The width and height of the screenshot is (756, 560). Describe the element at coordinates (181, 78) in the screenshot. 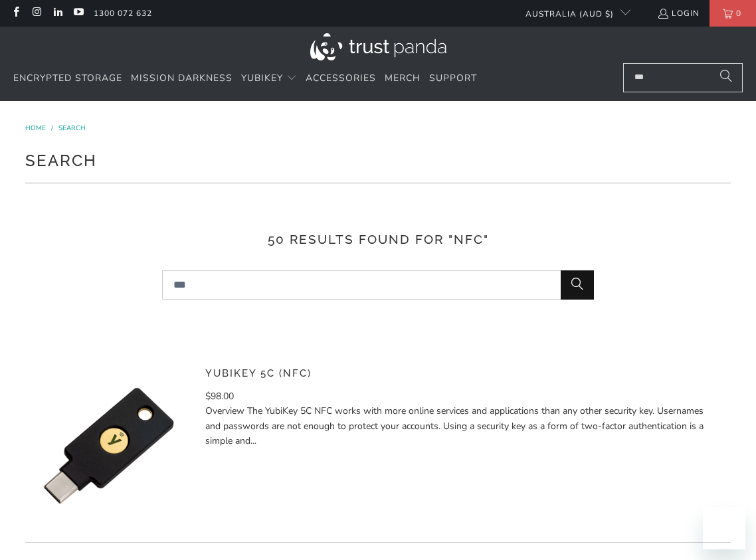

I see `span: Mission Darkness` at that location.